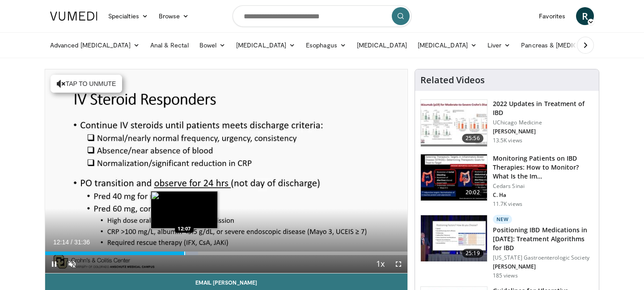 The image size is (644, 290). What do you see at coordinates (551, 16) in the screenshot?
I see `a: Favorites` at bounding box center [551, 16].